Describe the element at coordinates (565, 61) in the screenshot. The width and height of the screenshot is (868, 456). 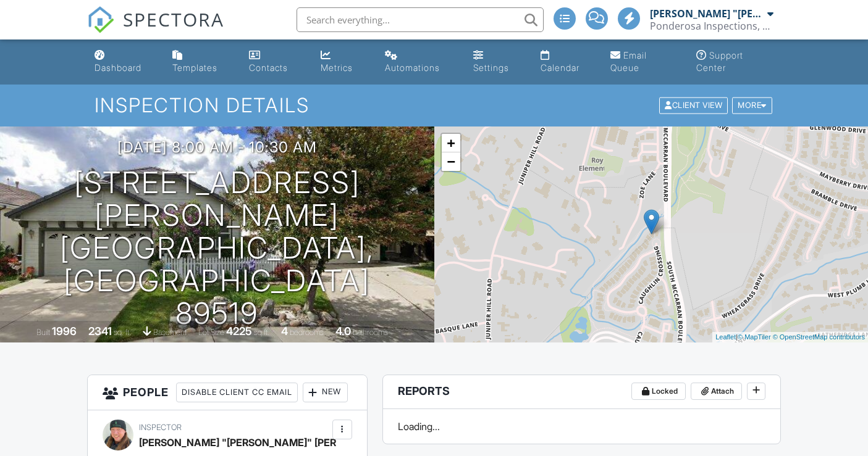
I see `a: Calendar` at that location.